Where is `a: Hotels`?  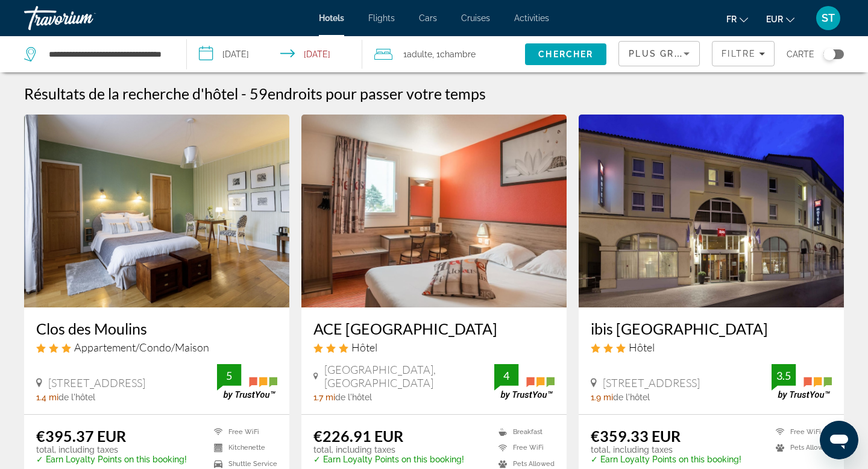 a: Hotels is located at coordinates (332, 18).